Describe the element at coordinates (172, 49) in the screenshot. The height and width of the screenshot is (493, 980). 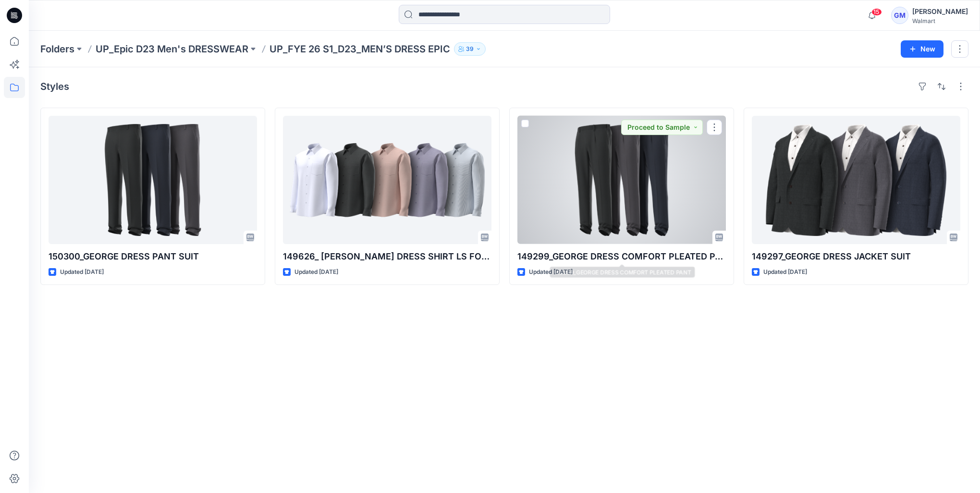
I see `p: UP_Epic D23 Men's DRESSWEAR` at that location.